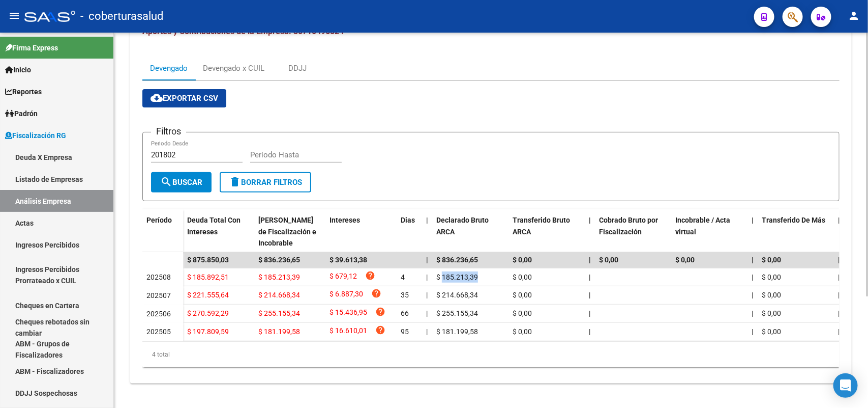 The height and width of the screenshot is (408, 868). What do you see at coordinates (219, 232) in the screenshot?
I see `datatable-header-cell: Deuda Total Con Intereses` at bounding box center [219, 232].